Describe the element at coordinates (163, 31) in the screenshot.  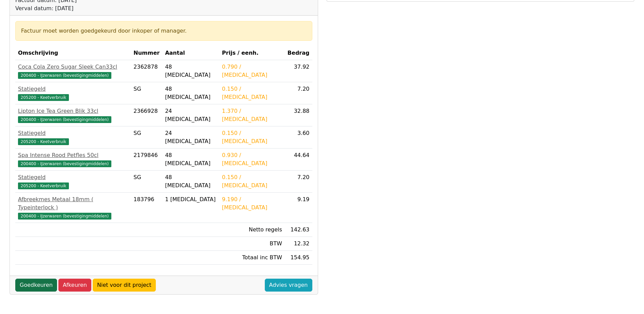
I see `div: Factuur moet worden goedgekeurd door inkoper of manager.` at that location.